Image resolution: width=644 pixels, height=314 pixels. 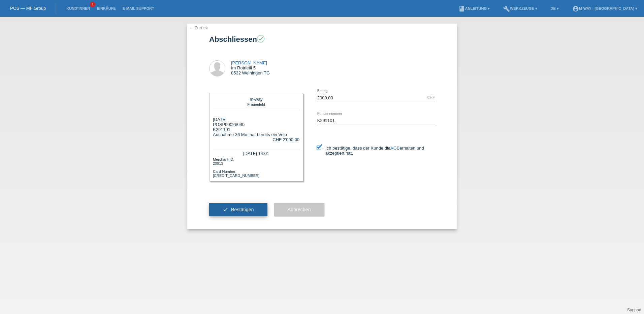 What do you see at coordinates (299, 209) in the screenshot?
I see `button: Abbrechen` at bounding box center [299, 209].